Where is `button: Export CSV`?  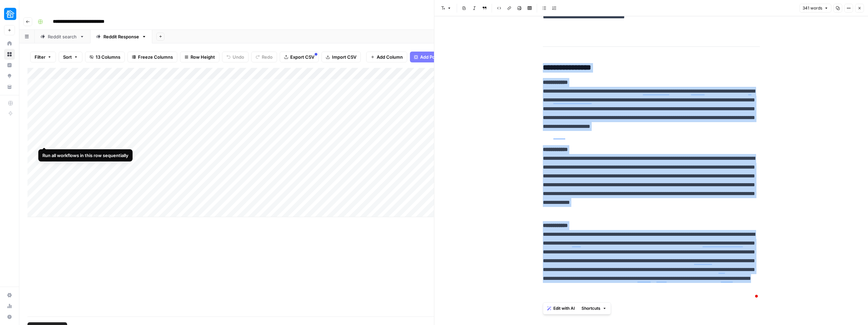
button: Export CSV is located at coordinates (299, 57).